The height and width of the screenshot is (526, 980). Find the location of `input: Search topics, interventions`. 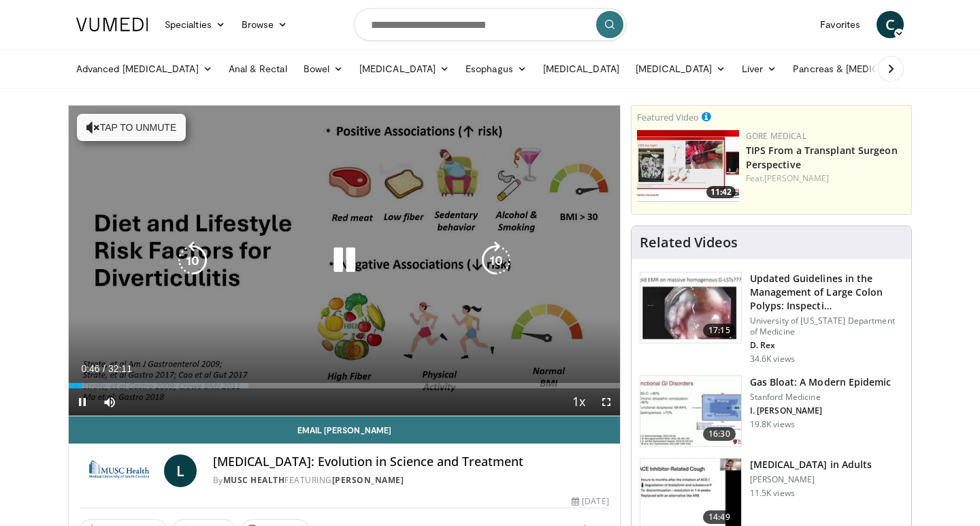

input: Search topics, interventions is located at coordinates (490, 25).